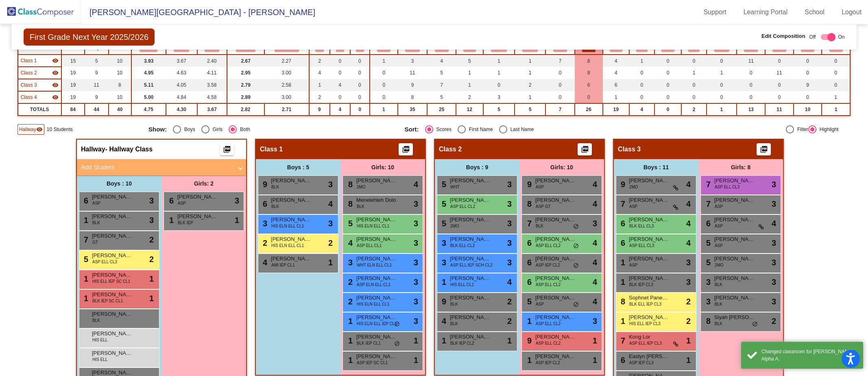 The width and height of the screenshot is (868, 376). Describe the element at coordinates (246, 109) in the screenshot. I see `td: 2.82` at that location.